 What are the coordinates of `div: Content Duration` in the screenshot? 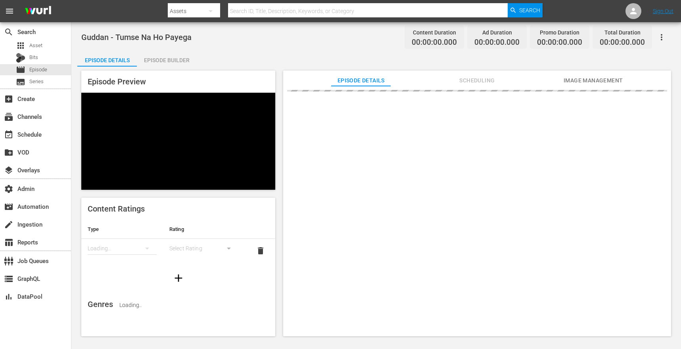 It's located at (434, 33).